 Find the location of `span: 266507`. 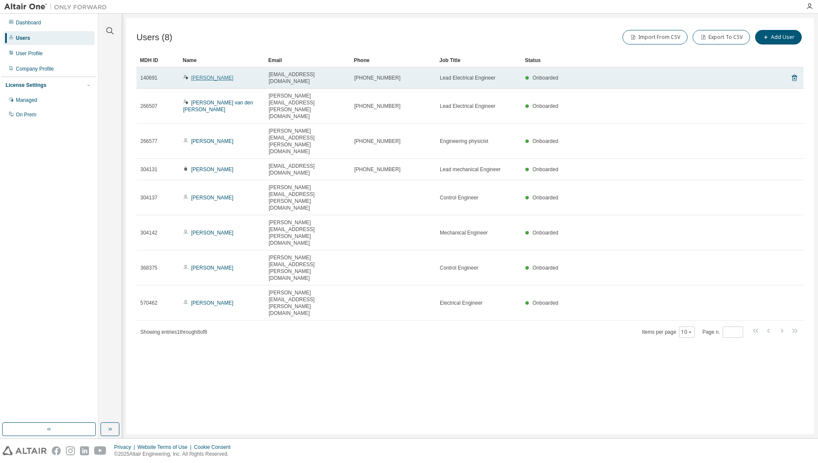

span: 266507 is located at coordinates (149, 106).